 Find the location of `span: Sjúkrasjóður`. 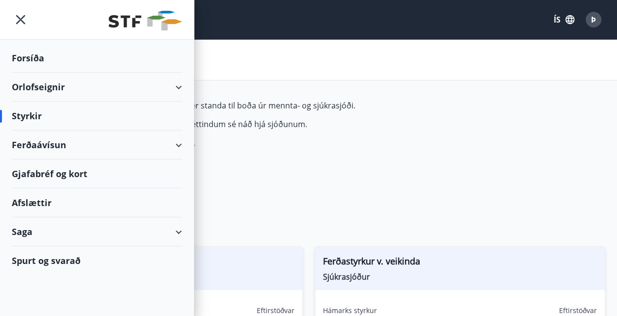

span: Sjúkrasjóður is located at coordinates (460, 277).